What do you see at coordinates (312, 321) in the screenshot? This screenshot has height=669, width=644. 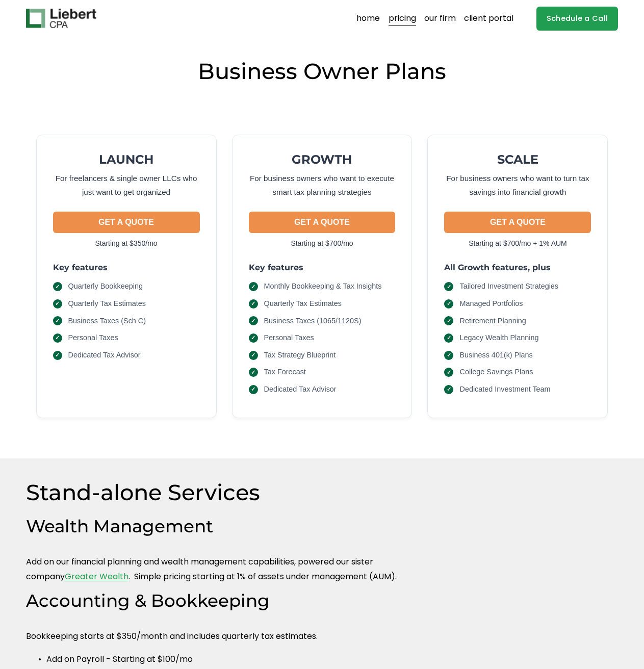 I see `span: Business Taxes (1065/1120S)` at bounding box center [312, 321].